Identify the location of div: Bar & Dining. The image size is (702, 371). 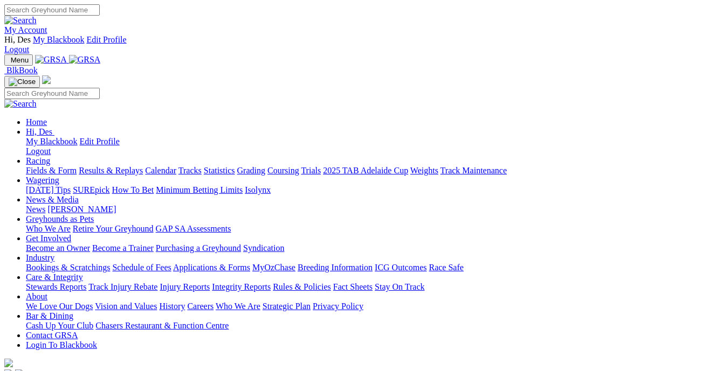
(362, 326).